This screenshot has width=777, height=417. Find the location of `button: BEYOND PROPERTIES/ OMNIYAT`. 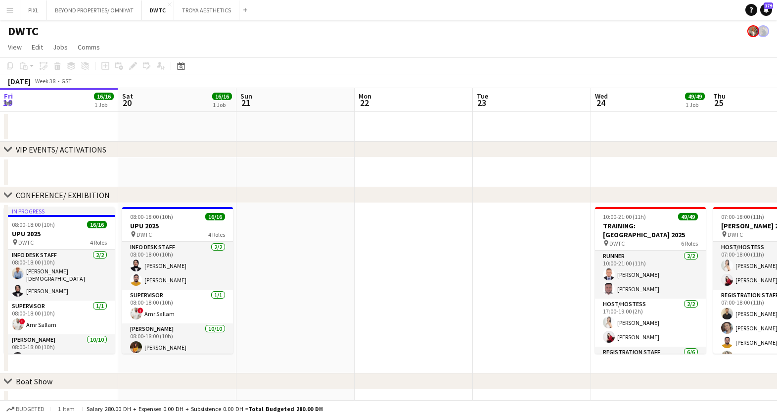

button: BEYOND PROPERTIES/ OMNIYAT is located at coordinates (95, 10).